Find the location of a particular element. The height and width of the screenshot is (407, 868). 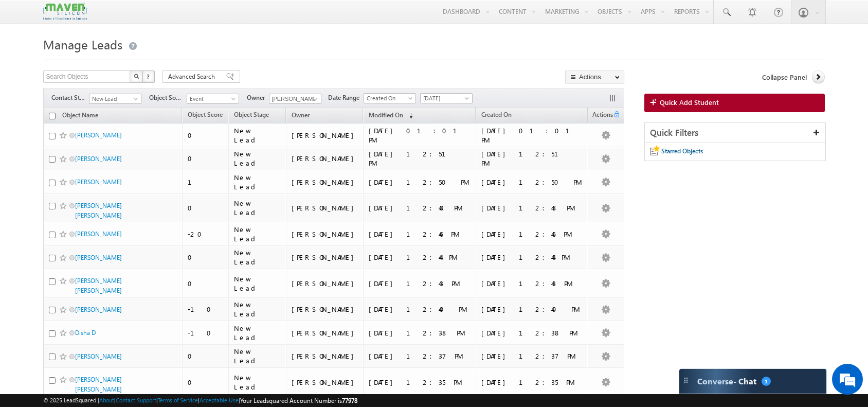

a: Contact Support is located at coordinates (136, 400).